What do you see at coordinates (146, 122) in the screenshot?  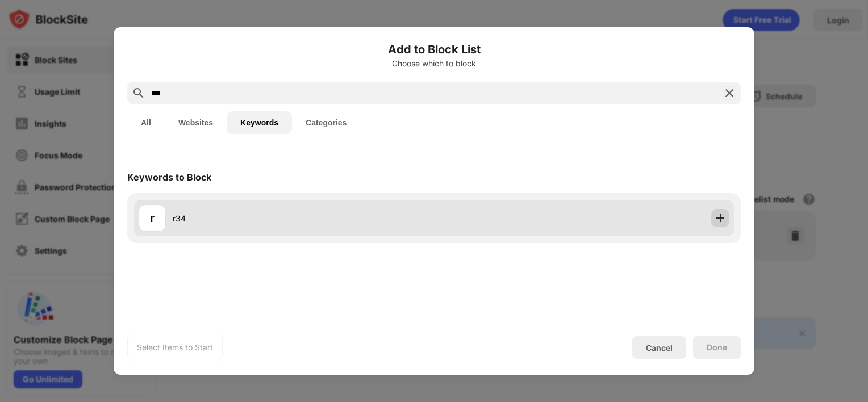 I see `button: All` at bounding box center [146, 122].